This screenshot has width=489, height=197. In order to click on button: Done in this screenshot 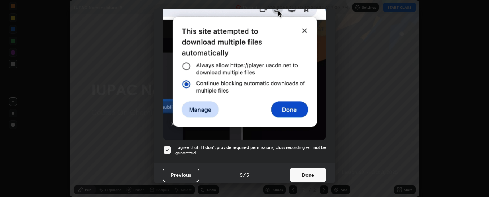, I will do `click(308, 175)`.